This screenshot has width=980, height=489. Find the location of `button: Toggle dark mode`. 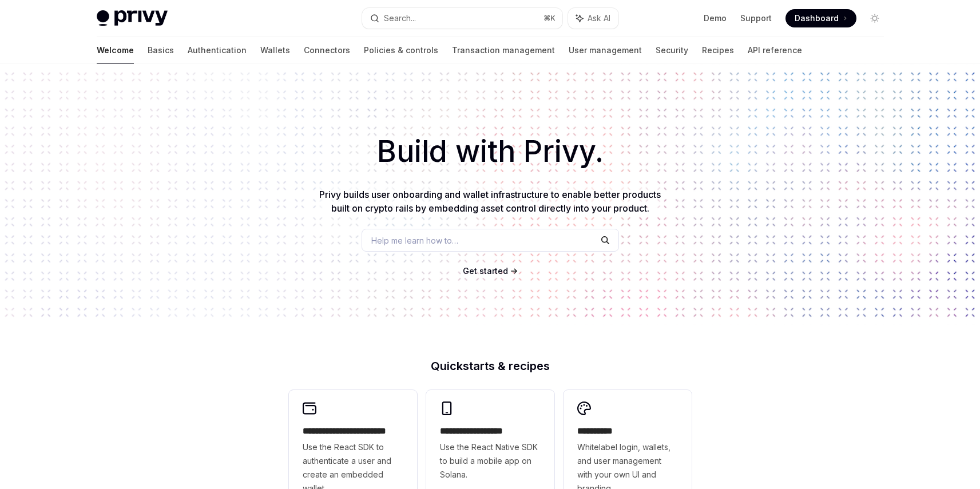

button: Toggle dark mode is located at coordinates (874, 18).